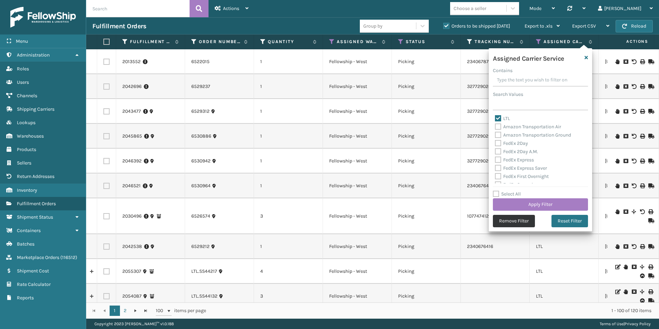  Describe the element at coordinates (289, 271) in the screenshot. I see `td: 4` at that location.